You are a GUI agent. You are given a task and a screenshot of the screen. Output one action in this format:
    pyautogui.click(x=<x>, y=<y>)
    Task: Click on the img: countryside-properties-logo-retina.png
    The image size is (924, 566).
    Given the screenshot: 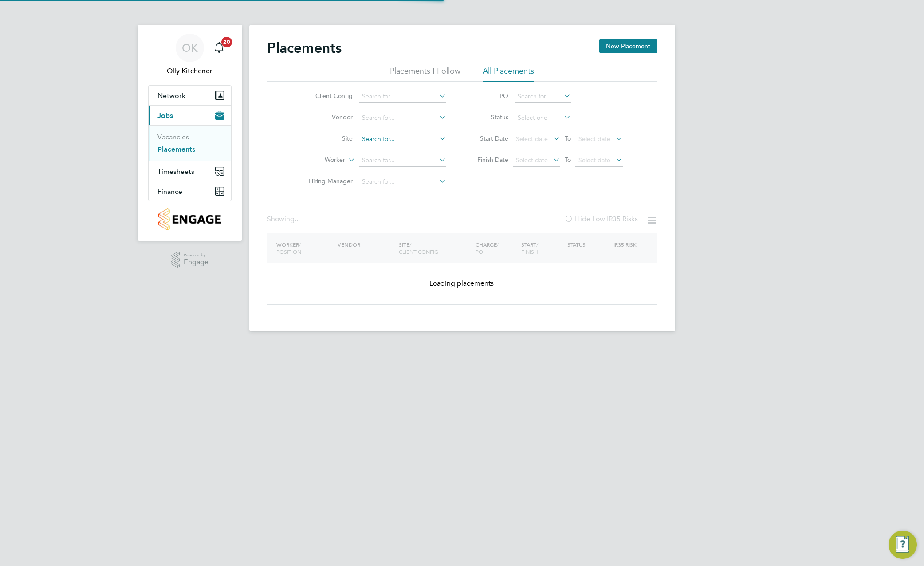 What is the action you would take?
    pyautogui.click(x=190, y=219)
    